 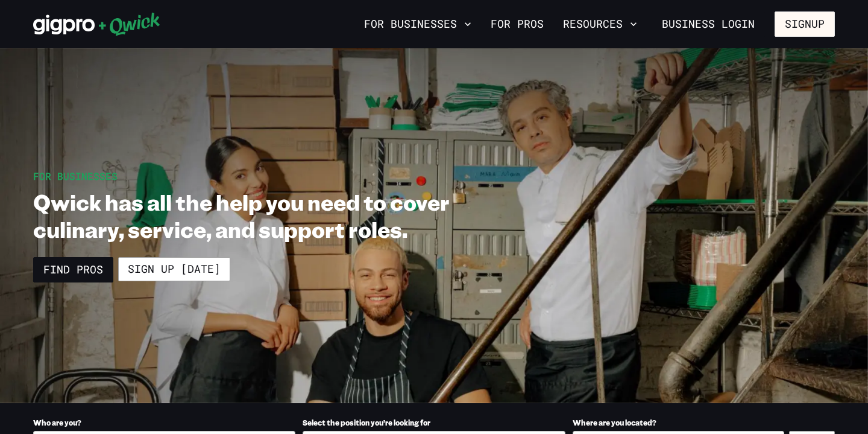 What do you see at coordinates (367, 422) in the screenshot?
I see `span: Select the position you’re looking for` at bounding box center [367, 422].